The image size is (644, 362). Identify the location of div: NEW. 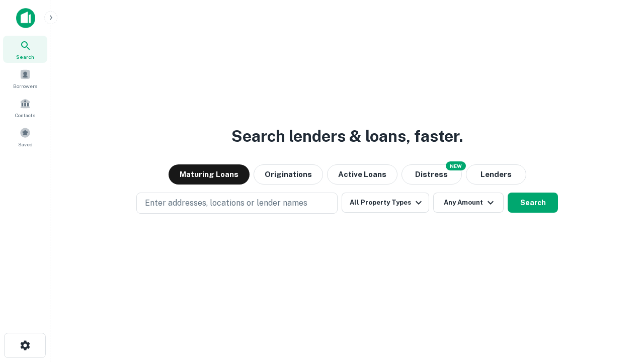
(456, 166).